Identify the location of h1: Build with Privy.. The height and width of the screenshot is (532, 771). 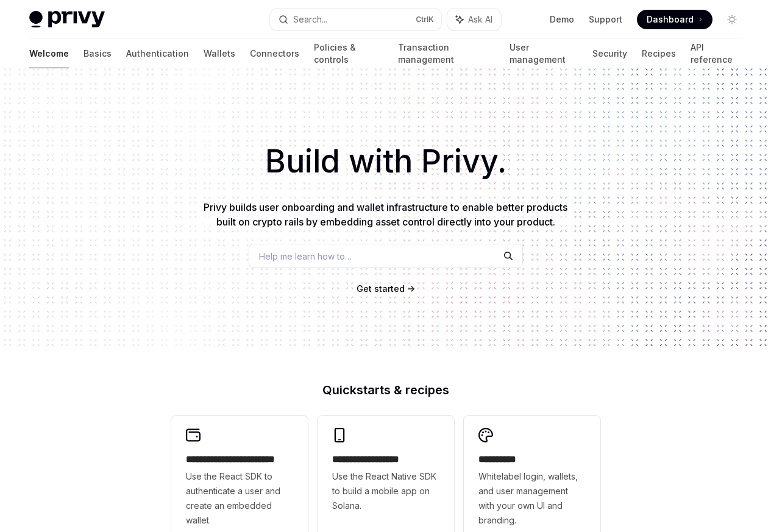
(385, 162).